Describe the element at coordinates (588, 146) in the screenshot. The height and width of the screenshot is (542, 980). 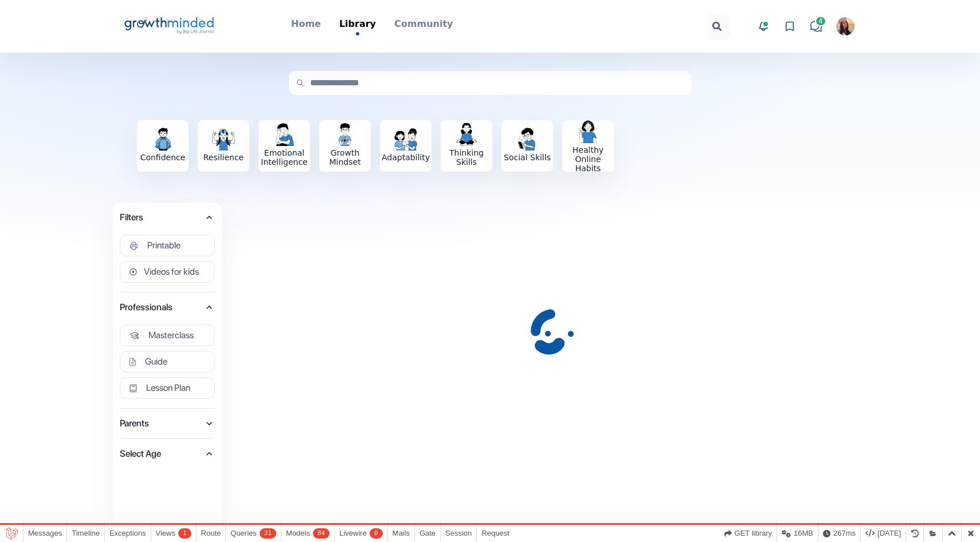
I see `button: Healthy Online Habits` at that location.